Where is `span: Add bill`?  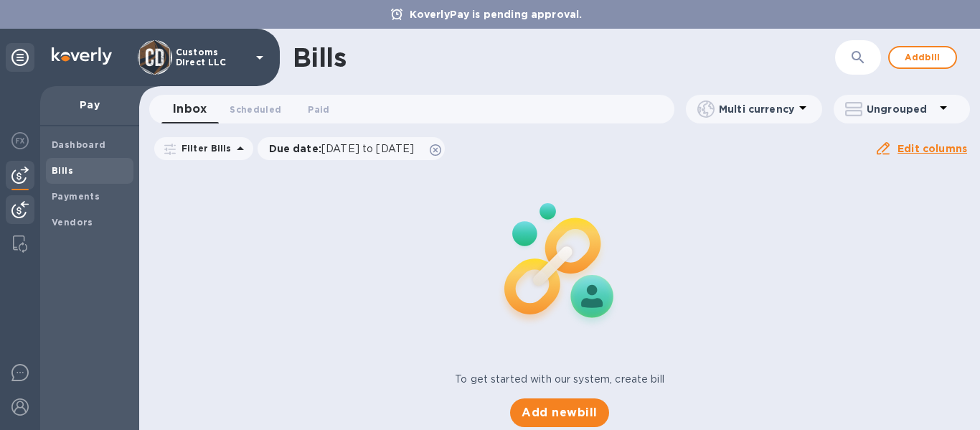
span: Add bill is located at coordinates (923, 57).